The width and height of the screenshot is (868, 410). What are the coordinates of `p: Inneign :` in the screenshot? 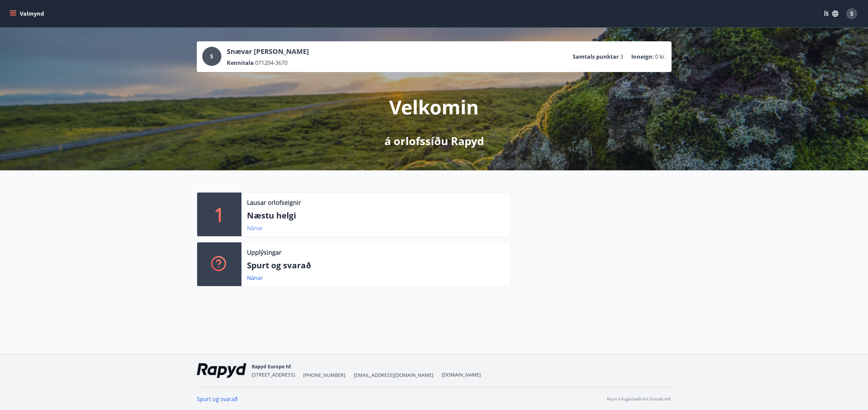 It's located at (643, 56).